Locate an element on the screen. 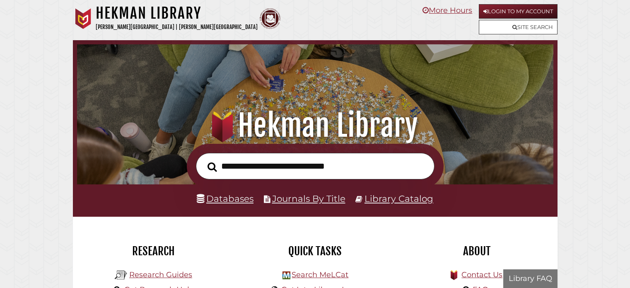 This screenshot has height=288, width=630. a: Library Catalog is located at coordinates (399, 198).